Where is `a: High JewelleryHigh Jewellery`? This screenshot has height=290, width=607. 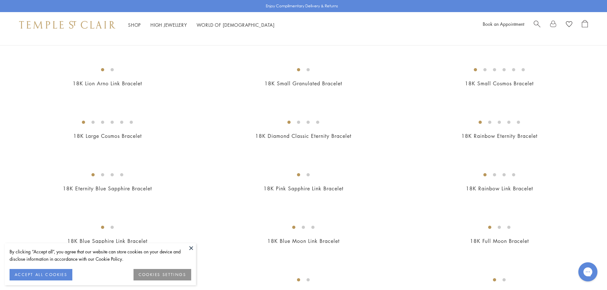
a: High JewelleryHigh Jewellery is located at coordinates (169, 25).